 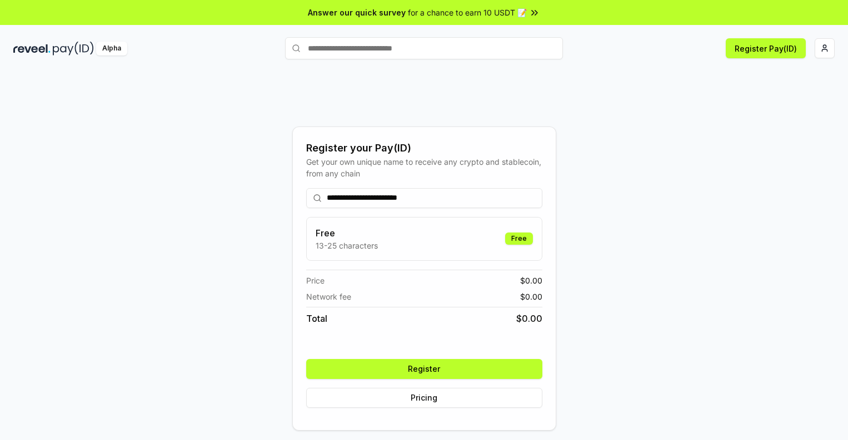 I want to click on div: Register your Pay(ID), so click(x=424, y=148).